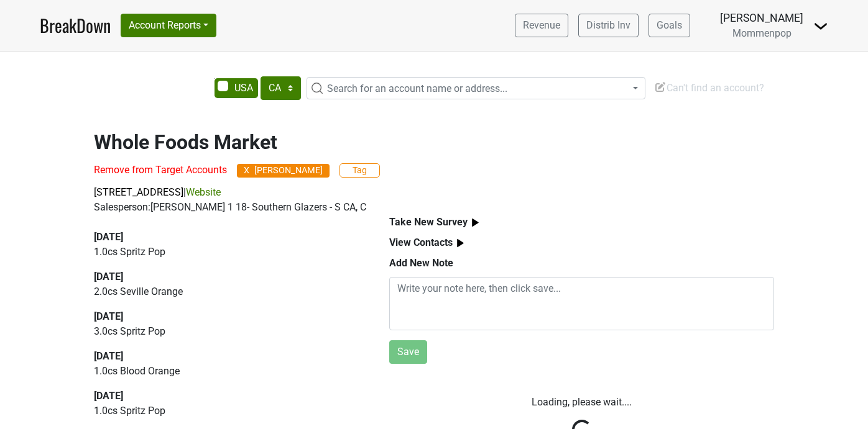 This screenshot has height=429, width=868. I want to click on a: BreakDown, so click(75, 25).